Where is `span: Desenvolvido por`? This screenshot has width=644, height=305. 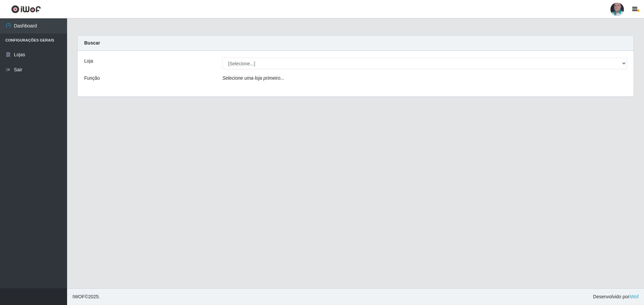 span: Desenvolvido por is located at coordinates (616, 297).